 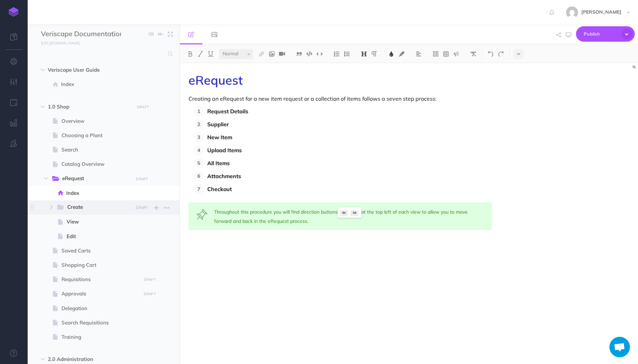 What do you see at coordinates (98, 207) in the screenshot?
I see `span: Create` at bounding box center [98, 207].